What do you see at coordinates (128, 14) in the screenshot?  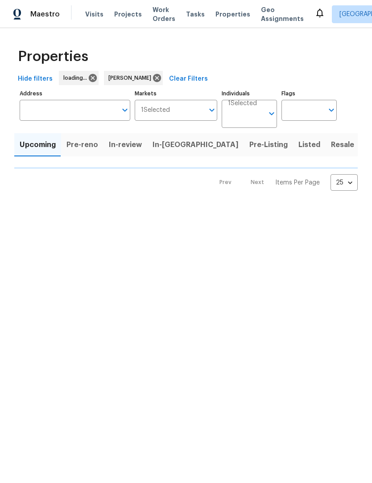 I see `span: Projects` at bounding box center [128, 14].